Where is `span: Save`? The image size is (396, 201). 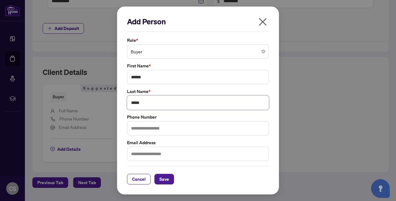 span: Save is located at coordinates (164, 179).